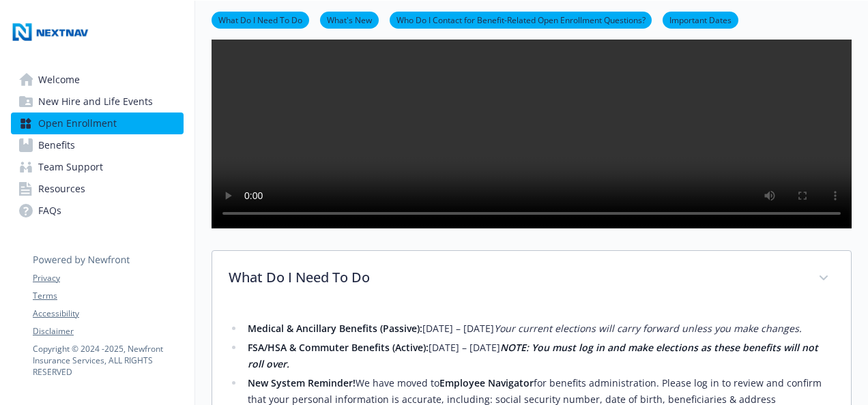 This screenshot has width=868, height=405. Describe the element at coordinates (59, 80) in the screenshot. I see `span: Welcome` at that location.